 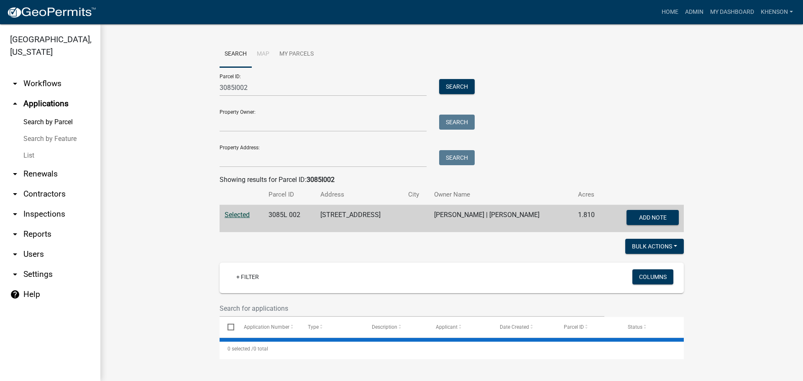 I want to click on th: Owner Name, so click(x=501, y=194).